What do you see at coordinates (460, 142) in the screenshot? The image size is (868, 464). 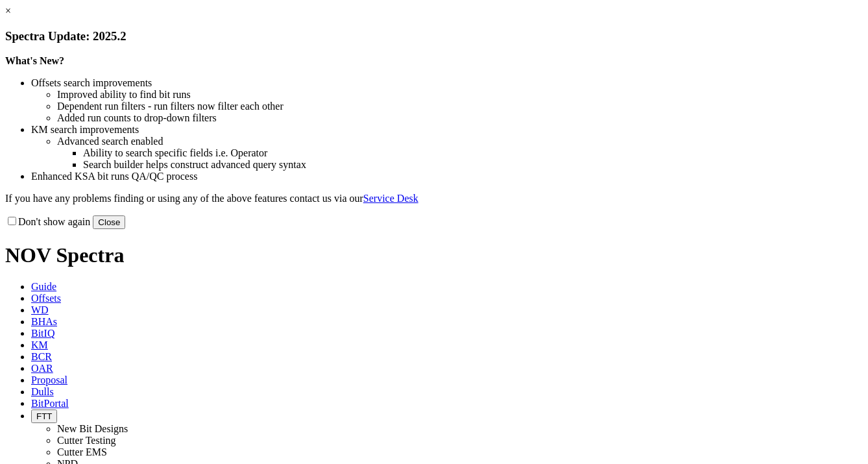 I see `li: Advanced search enabled` at bounding box center [460, 142].